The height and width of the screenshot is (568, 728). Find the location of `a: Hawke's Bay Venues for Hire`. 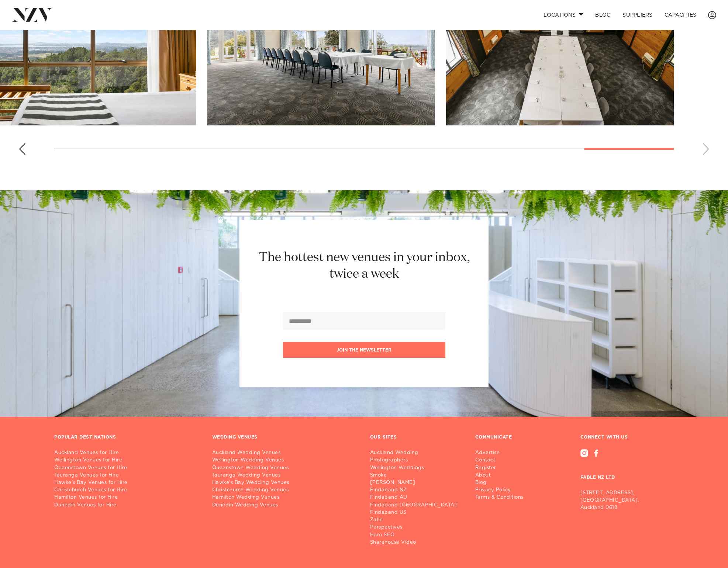

a: Hawke's Bay Venues for Hire is located at coordinates (128, 483).